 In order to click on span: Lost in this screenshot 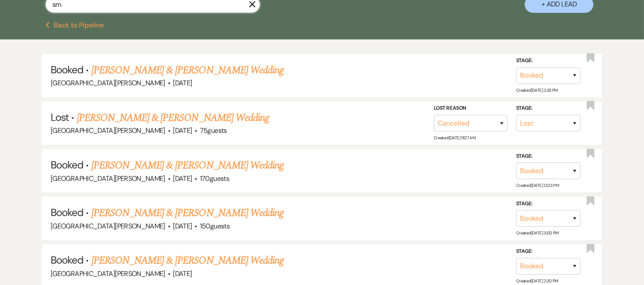, I will do `click(60, 117)`.